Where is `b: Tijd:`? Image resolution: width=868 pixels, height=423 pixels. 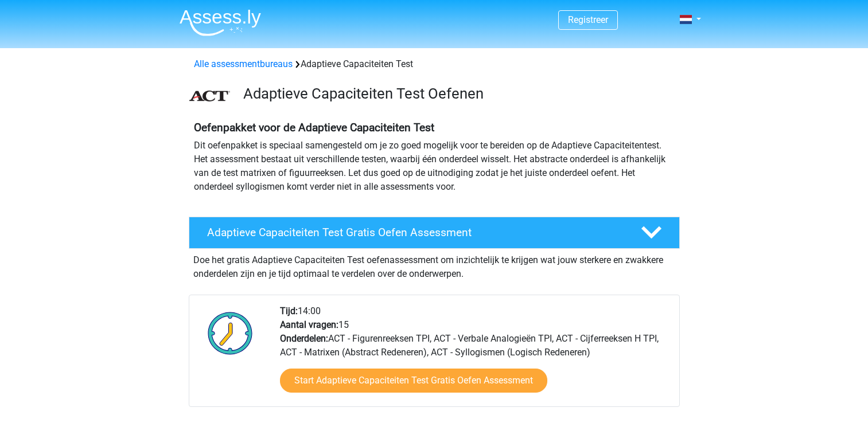
b: Tijd: is located at coordinates (288, 311).